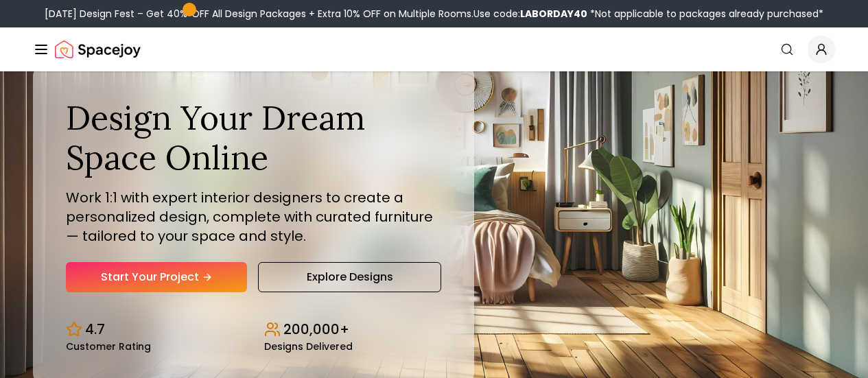 The width and height of the screenshot is (868, 378). I want to click on span: *Not applicable to packages already purchased*, so click(706, 14).